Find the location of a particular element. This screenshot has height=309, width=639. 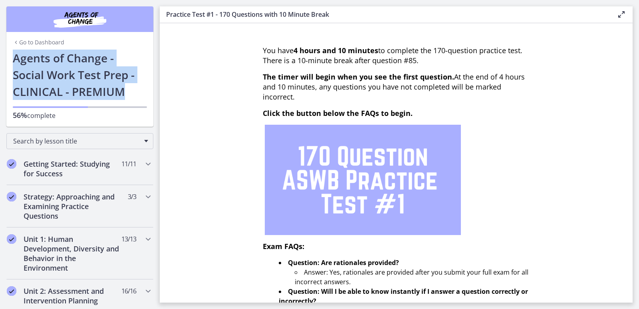

li: Answer: Yes, rationales are provided after you submit your full exam for all incorrect answers. is located at coordinates (412, 277).